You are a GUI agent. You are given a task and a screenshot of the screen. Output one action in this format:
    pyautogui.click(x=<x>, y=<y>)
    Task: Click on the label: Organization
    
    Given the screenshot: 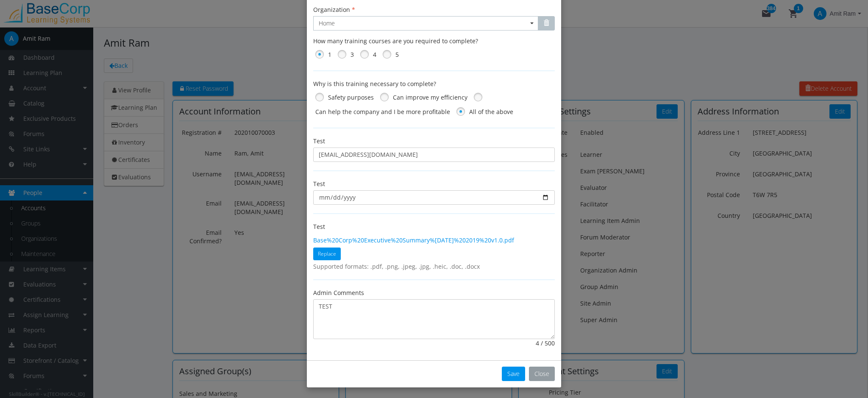 What is the action you would take?
    pyautogui.click(x=334, y=10)
    